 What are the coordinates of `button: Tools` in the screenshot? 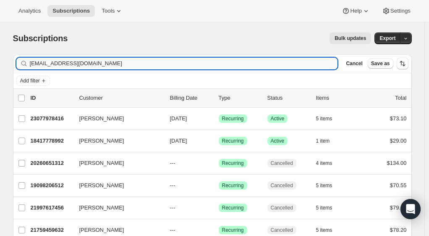 It's located at (112, 11).